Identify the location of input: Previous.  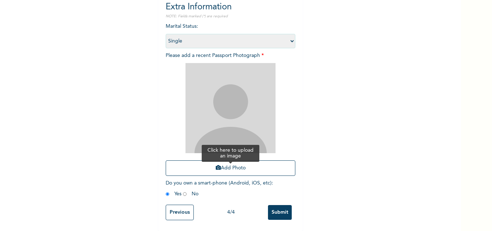
(180, 212).